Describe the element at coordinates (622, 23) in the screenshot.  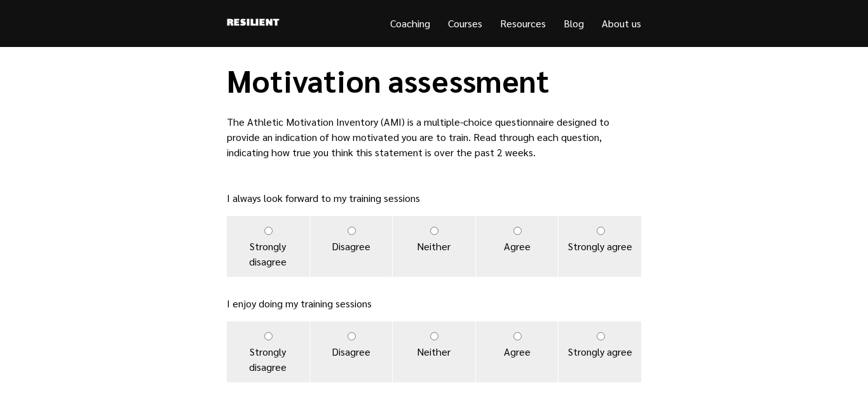
I see `a: About us` at that location.